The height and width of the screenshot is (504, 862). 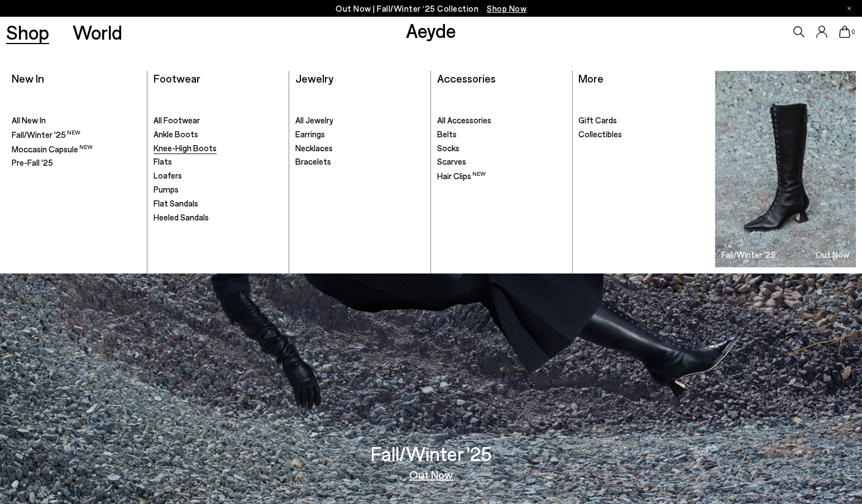 I want to click on span: Pumps, so click(x=166, y=190).